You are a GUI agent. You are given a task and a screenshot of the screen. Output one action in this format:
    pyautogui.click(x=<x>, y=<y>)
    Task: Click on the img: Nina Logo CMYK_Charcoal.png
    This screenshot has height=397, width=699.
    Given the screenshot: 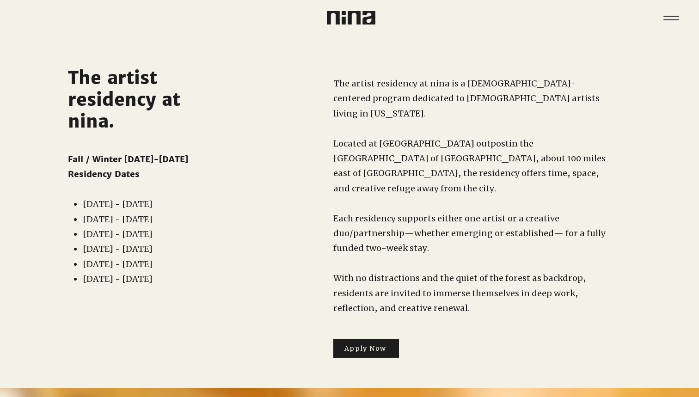 What is the action you would take?
    pyautogui.click(x=351, y=18)
    